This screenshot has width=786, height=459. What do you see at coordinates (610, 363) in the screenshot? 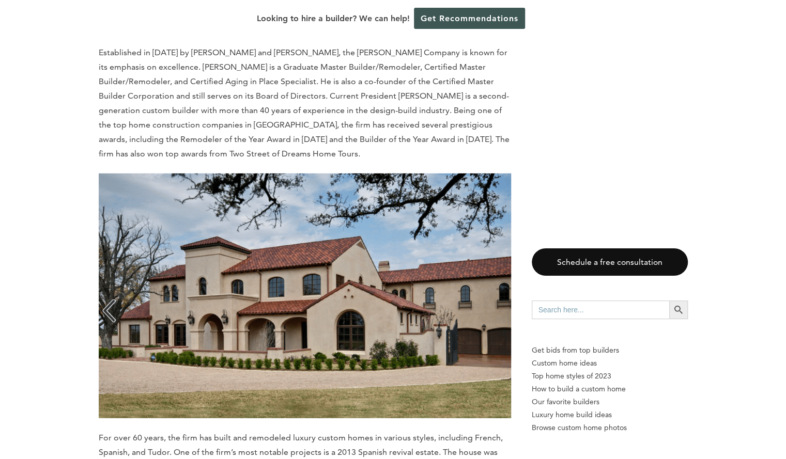
I see `a: Custom home ideas` at bounding box center [610, 363].